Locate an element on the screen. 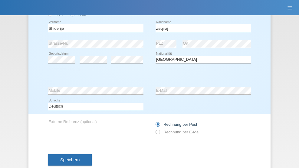 The image size is (299, 168). label: Rechnung per Post is located at coordinates (176, 124).